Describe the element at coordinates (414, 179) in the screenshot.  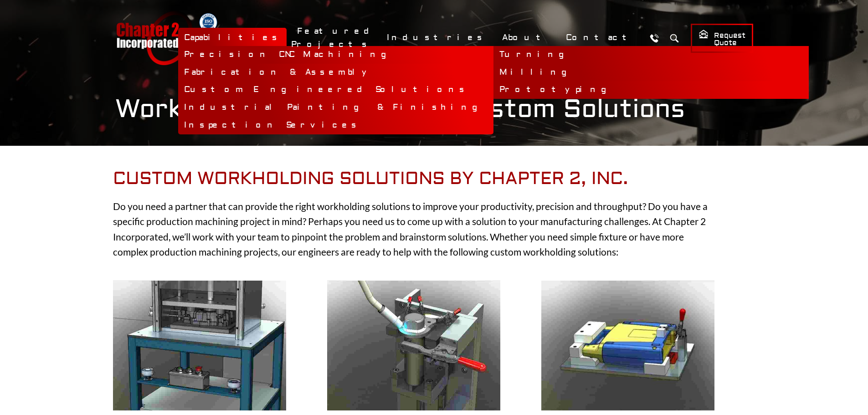
I see `h2: Custom Workholding Solutions by Chapter 2, Inc.` at that location.